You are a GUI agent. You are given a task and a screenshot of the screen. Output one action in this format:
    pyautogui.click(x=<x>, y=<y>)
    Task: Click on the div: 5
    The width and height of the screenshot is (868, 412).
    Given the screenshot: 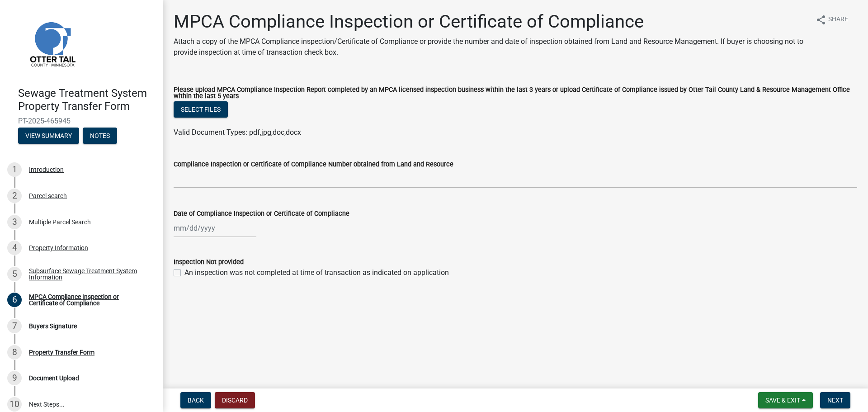 What is the action you would take?
    pyautogui.click(x=15, y=274)
    